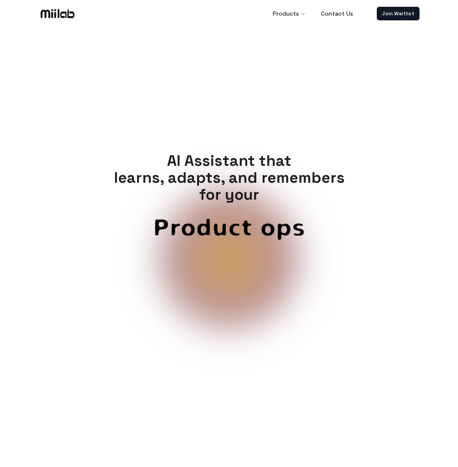 The width and height of the screenshot is (458, 467). I want to click on h1: AI Assistant that learns, adapts, and remembers for your, so click(229, 178).